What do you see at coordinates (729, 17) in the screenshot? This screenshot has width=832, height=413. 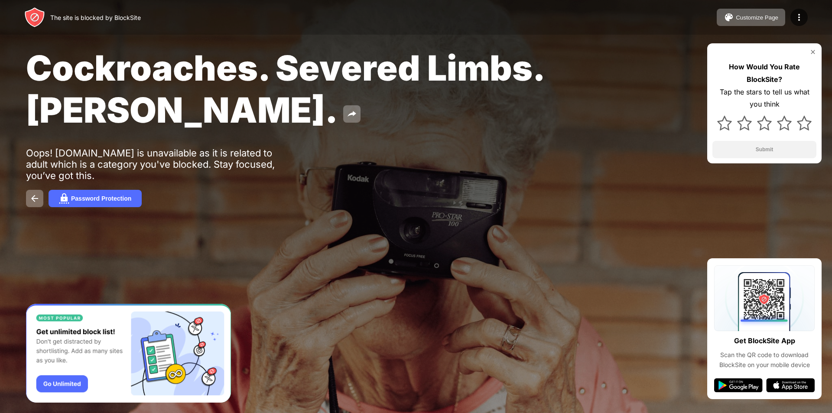 I see `img: pallet.svg` at bounding box center [729, 17].